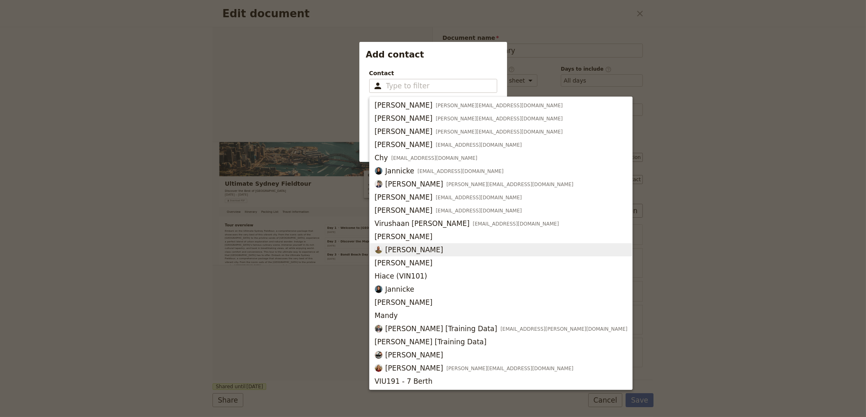 The height and width of the screenshot is (417, 866). Describe the element at coordinates (137, 167) in the screenshot. I see `a: Packing List` at that location.